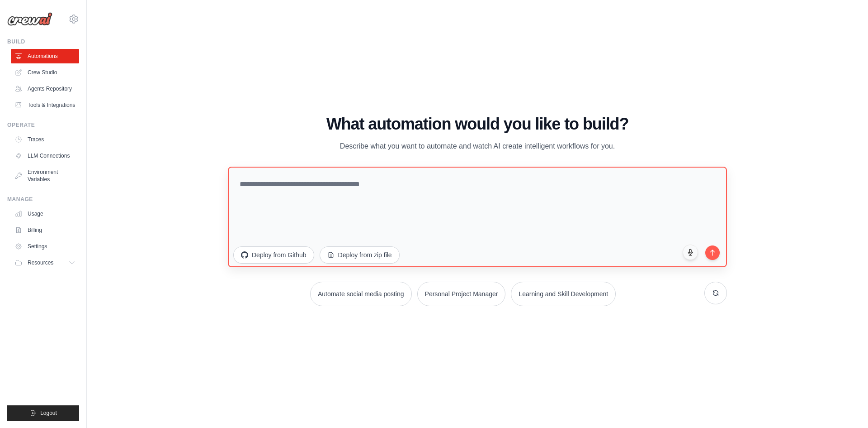  Describe the element at coordinates (43, 199) in the screenshot. I see `div: Manage` at that location.